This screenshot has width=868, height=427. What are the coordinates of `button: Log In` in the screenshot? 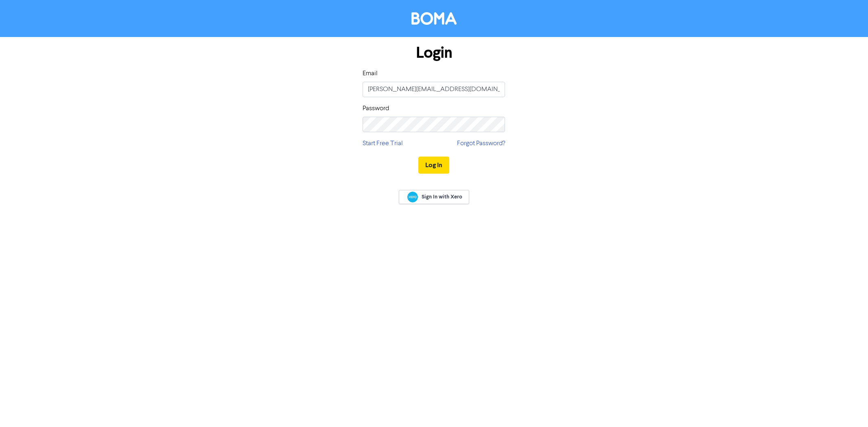 It's located at (434, 165).